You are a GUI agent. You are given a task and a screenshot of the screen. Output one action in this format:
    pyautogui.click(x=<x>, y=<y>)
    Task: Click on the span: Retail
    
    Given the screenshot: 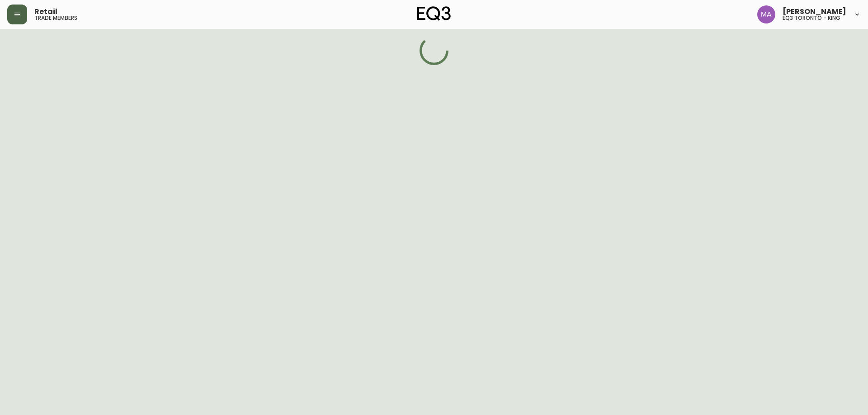 What is the action you would take?
    pyautogui.click(x=46, y=12)
    